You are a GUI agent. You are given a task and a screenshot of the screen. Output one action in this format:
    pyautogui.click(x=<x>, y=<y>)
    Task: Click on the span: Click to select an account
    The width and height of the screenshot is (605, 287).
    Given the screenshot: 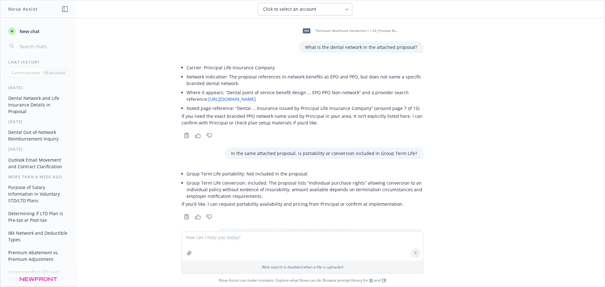 What is the action you would take?
    pyautogui.click(x=290, y=9)
    